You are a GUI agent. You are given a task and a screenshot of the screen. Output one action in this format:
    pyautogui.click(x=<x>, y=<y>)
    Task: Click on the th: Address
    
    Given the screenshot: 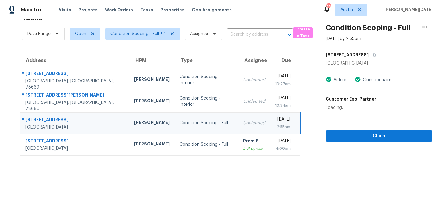 What is the action you would take?
    pyautogui.click(x=74, y=61)
    